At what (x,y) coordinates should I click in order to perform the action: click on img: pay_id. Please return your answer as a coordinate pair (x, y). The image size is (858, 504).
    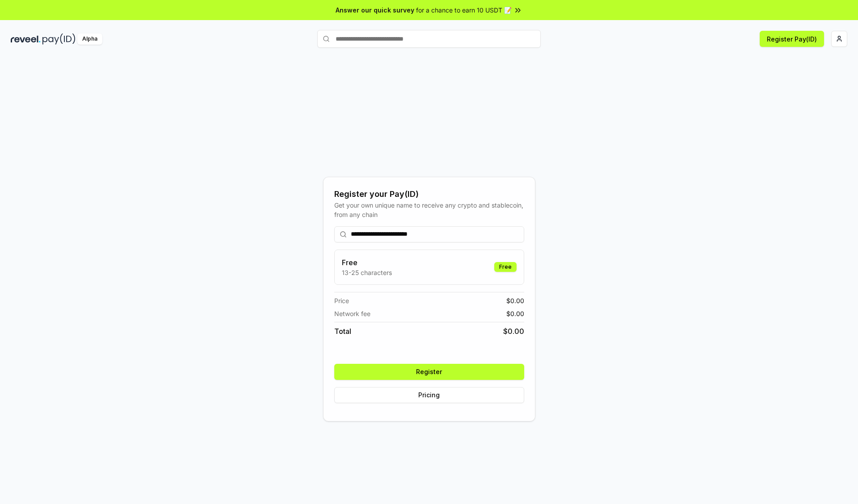
    Looking at the image, I should click on (59, 39).